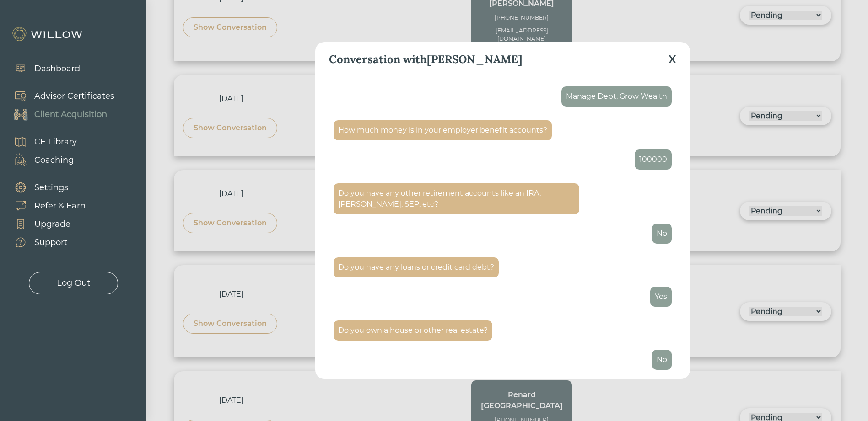 This screenshot has width=868, height=421. What do you see at coordinates (416, 267) in the screenshot?
I see `div: Do you have any loans or credit card debt?` at bounding box center [416, 267].